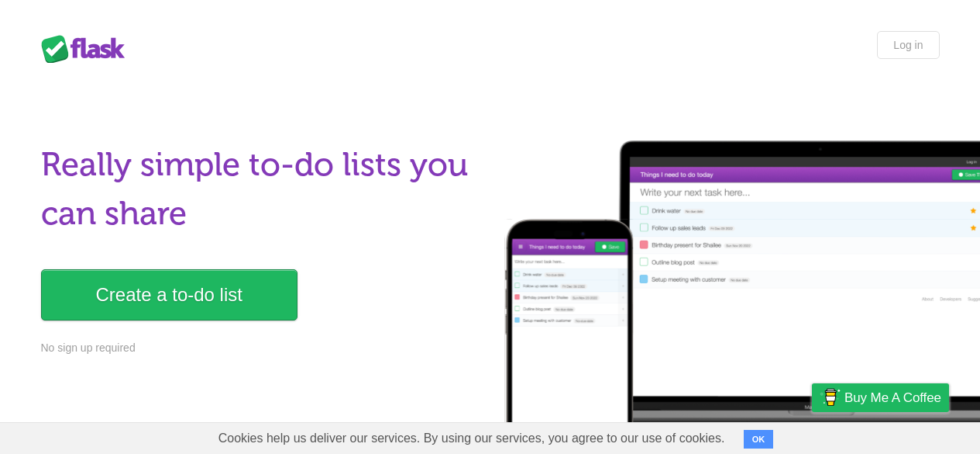 This screenshot has width=980, height=454. What do you see at coordinates (759, 439) in the screenshot?
I see `button: OK` at bounding box center [759, 439].